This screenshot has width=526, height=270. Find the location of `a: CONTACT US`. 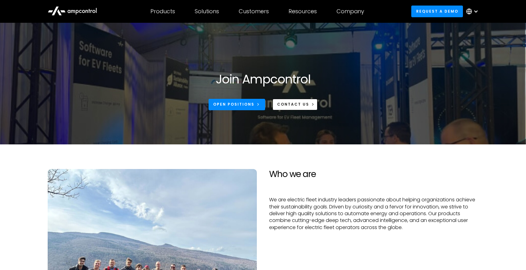

a: CONTACT US is located at coordinates (295, 104).